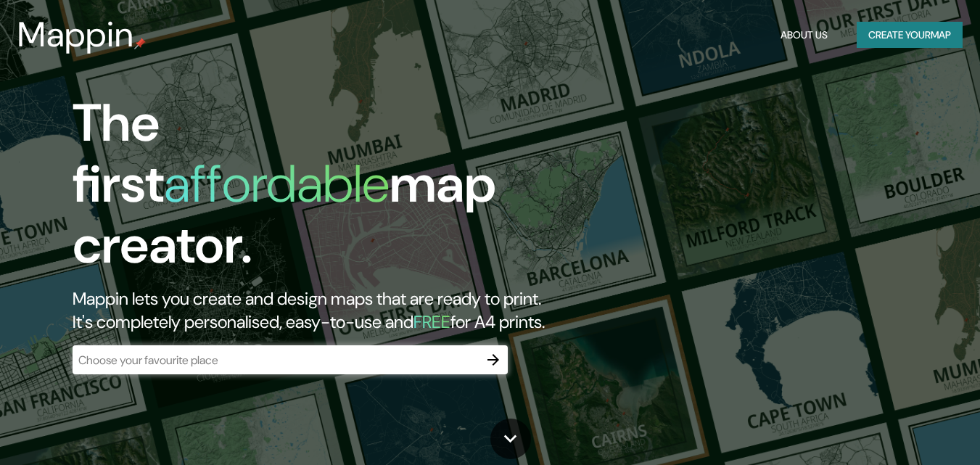 The width and height of the screenshot is (980, 465). I want to click on h1: affordable, so click(276, 184).